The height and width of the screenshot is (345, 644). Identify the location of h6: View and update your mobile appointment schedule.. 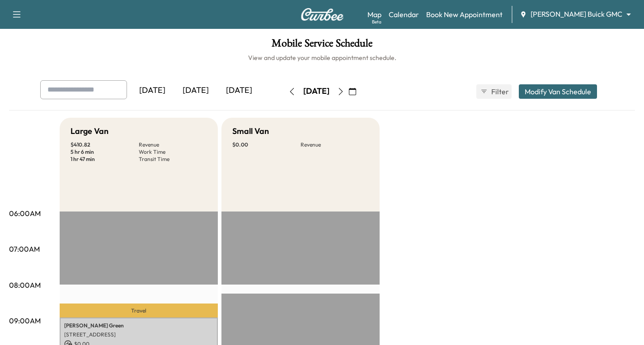
(322, 58).